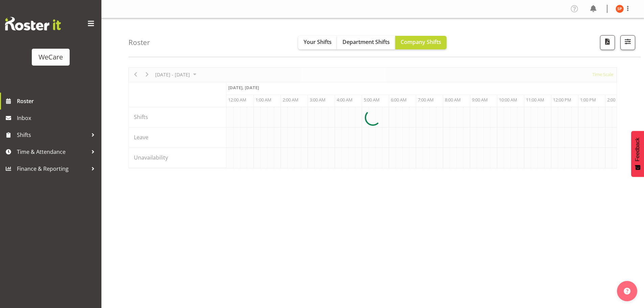 Image resolution: width=644 pixels, height=308 pixels. I want to click on button: Filter Shifts, so click(628, 42).